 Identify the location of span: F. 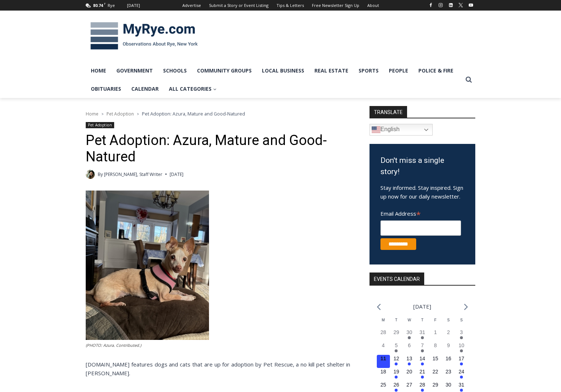
(436, 320).